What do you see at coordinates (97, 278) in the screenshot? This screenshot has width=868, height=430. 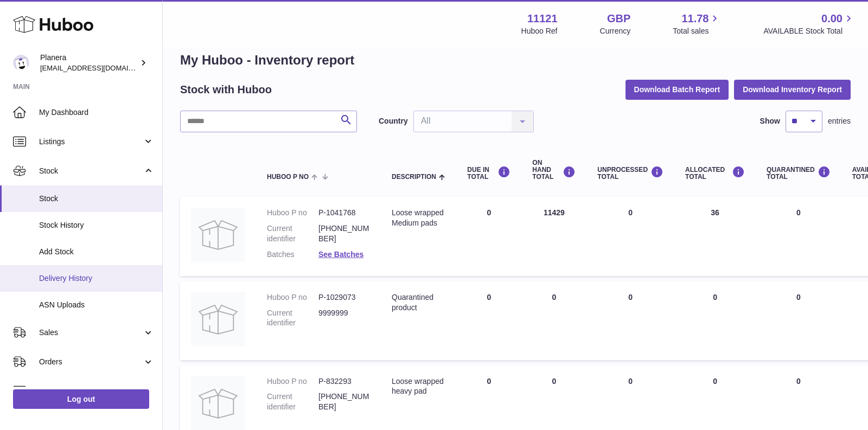 I see `span: Delivery History` at bounding box center [97, 278].